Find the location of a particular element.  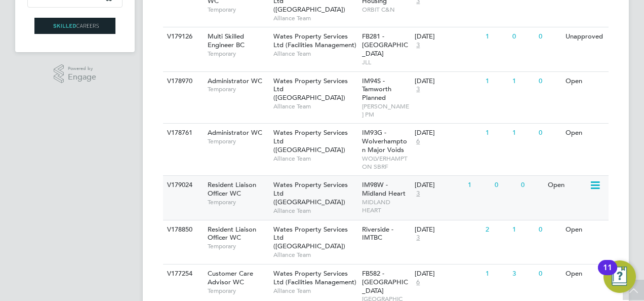

div: V179126 is located at coordinates (182, 37).